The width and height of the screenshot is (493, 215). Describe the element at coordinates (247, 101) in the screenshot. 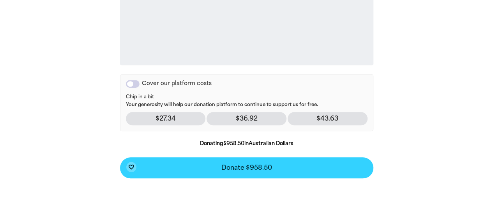

I see `p: Your generosity will help our donation platform to continue to support us for free.` at that location.